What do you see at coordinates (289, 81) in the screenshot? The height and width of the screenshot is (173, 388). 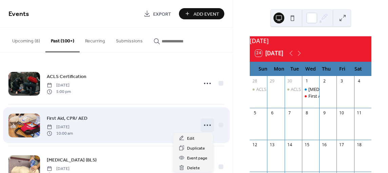 I see `div: 30` at bounding box center [289, 81].